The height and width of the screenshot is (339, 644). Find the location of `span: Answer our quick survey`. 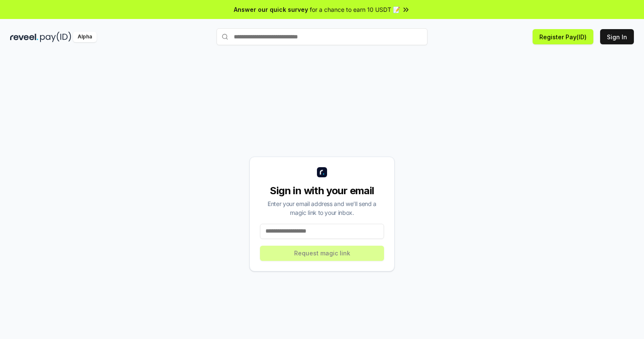

span: Answer our quick survey is located at coordinates (271, 9).